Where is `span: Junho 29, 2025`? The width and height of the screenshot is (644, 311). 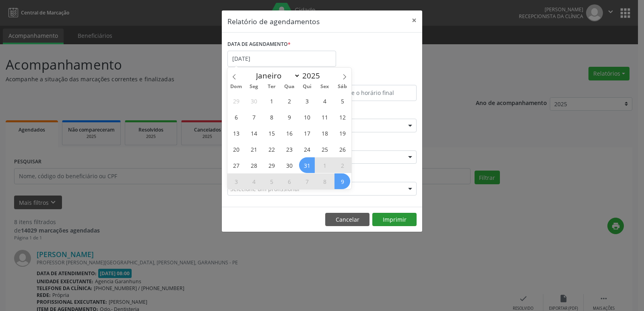
span: Junho 29, 2025 is located at coordinates (236, 101).